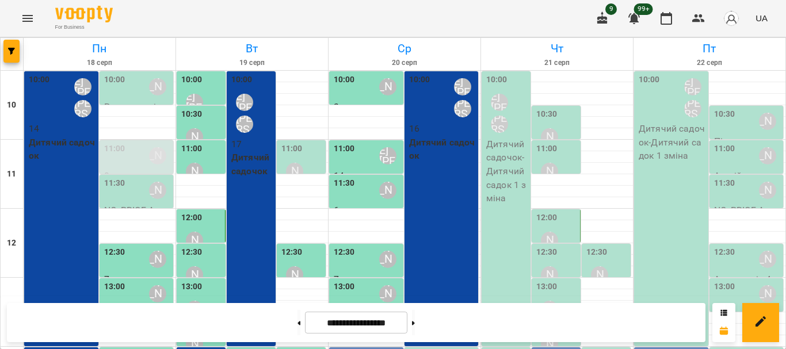 Image resolution: width=786 pixels, height=349 pixels. I want to click on h6: Пт, so click(709, 48).